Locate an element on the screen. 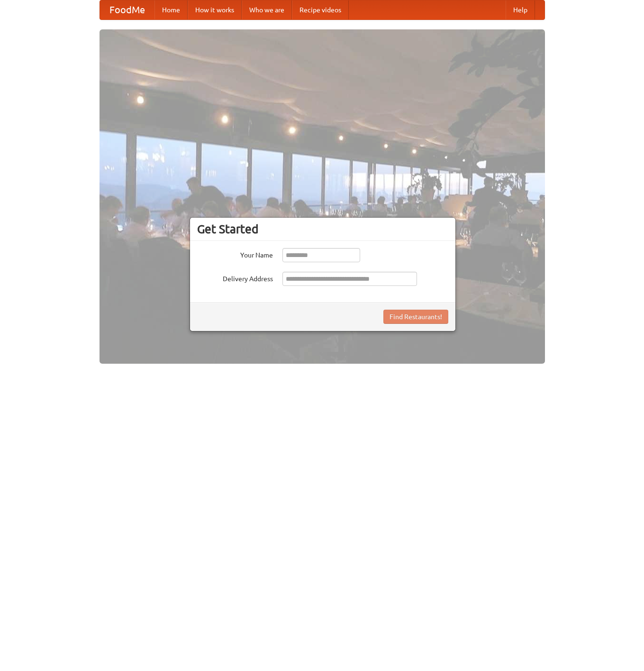 Image resolution: width=644 pixels, height=671 pixels. label: Your Name is located at coordinates (235, 254).